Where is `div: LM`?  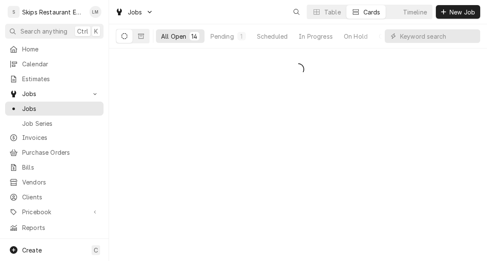
div: LM is located at coordinates (95, 12).